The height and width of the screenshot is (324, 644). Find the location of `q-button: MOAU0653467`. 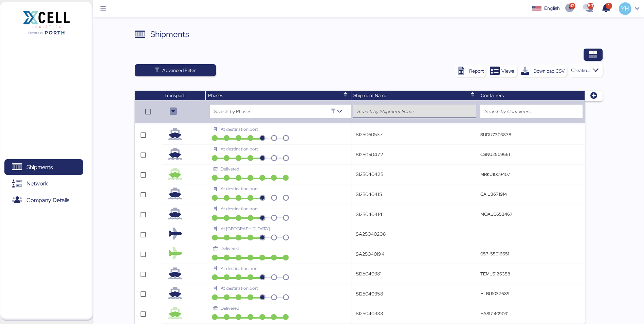

q-button: MOAU0653467 is located at coordinates (497, 214).